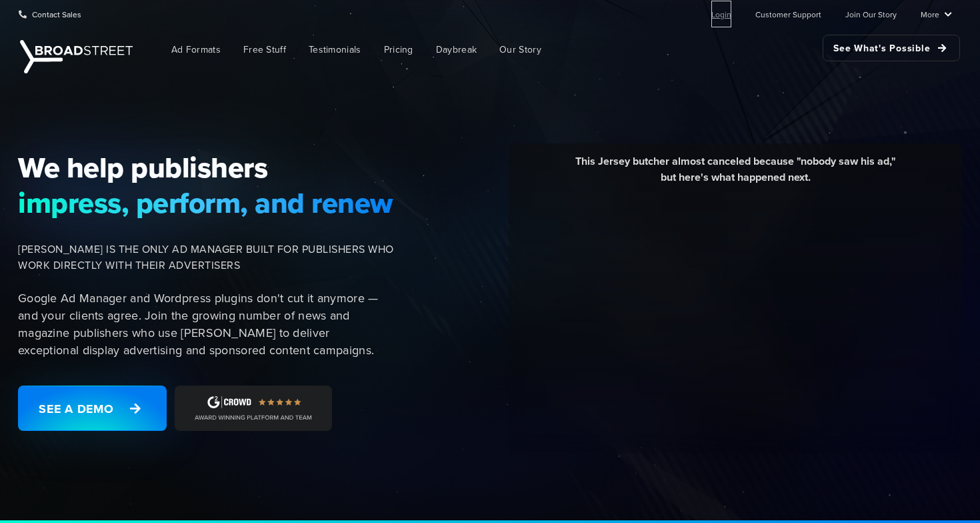  What do you see at coordinates (456, 50) in the screenshot?
I see `a: Daybreak` at bounding box center [456, 50].